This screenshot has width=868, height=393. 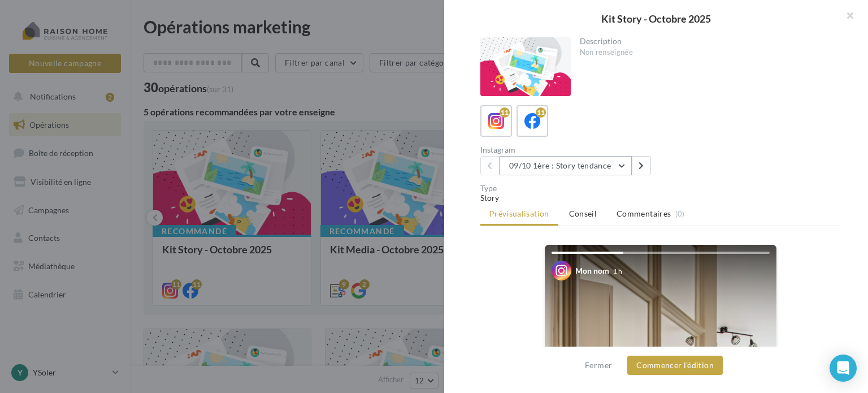 What do you see at coordinates (568, 149) in the screenshot?
I see `div: Instagram` at bounding box center [568, 149].